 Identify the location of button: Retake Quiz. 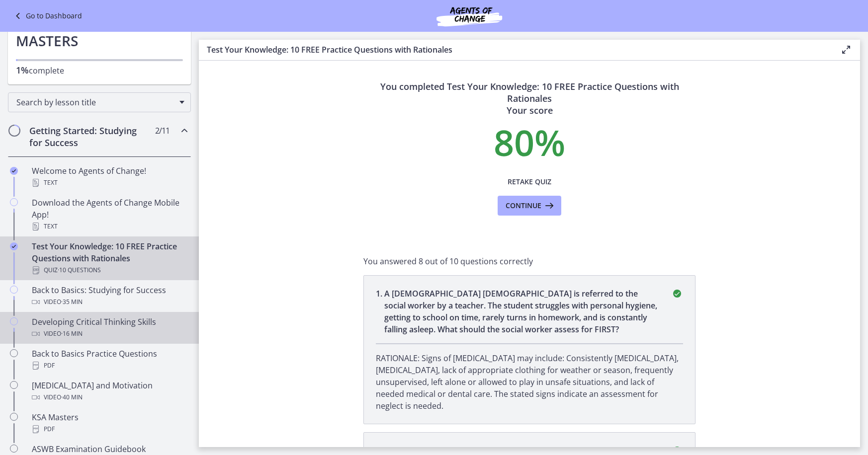
(529, 182).